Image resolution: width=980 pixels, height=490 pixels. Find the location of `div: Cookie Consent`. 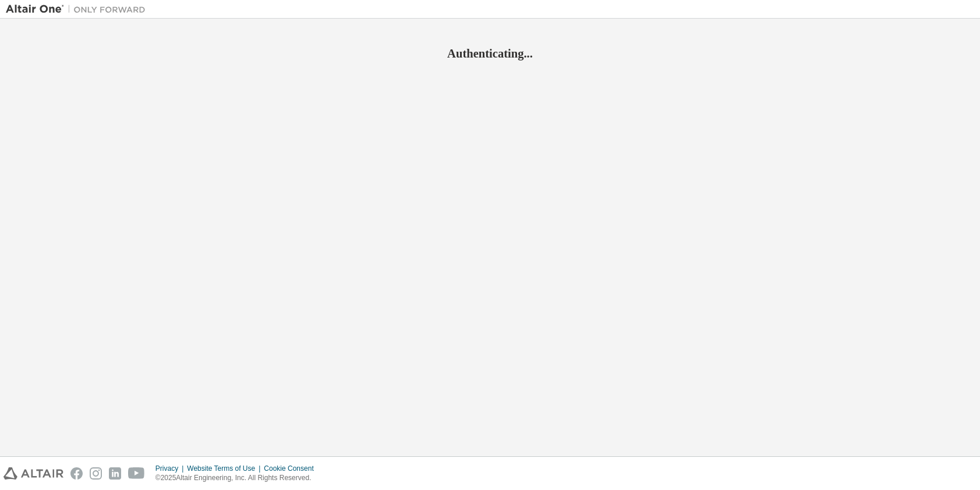

div: Cookie Consent is located at coordinates (292, 469).